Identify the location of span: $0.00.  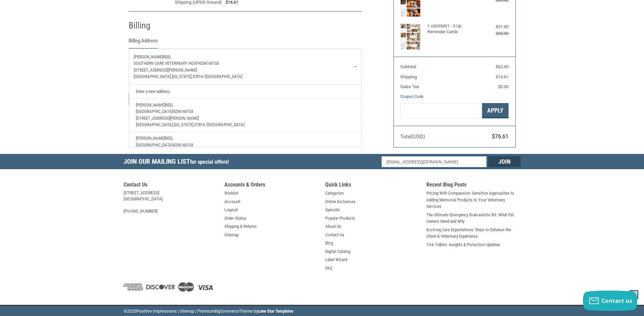
(503, 86).